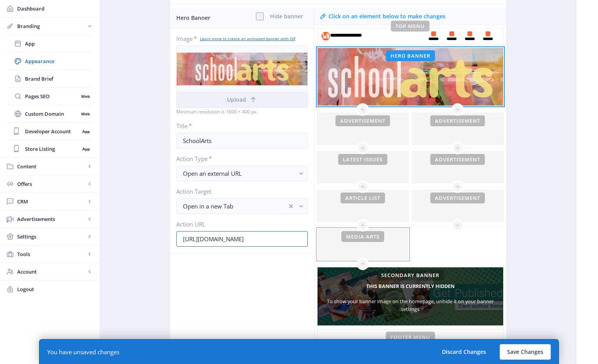 Image resolution: width=598 pixels, height=364 pixels. What do you see at coordinates (59, 44) in the screenshot?
I see `span: App` at bounding box center [59, 44].